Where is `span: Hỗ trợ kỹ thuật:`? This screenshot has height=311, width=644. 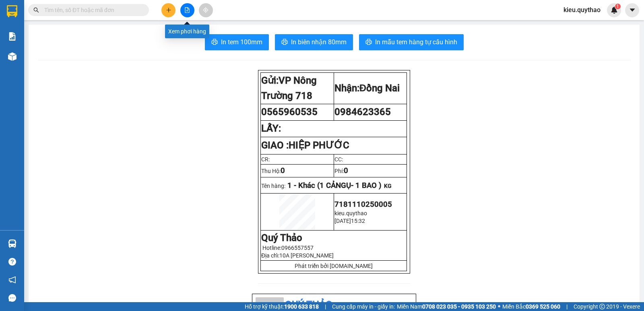 span: Hỗ trợ kỹ thuật: is located at coordinates (282, 307).